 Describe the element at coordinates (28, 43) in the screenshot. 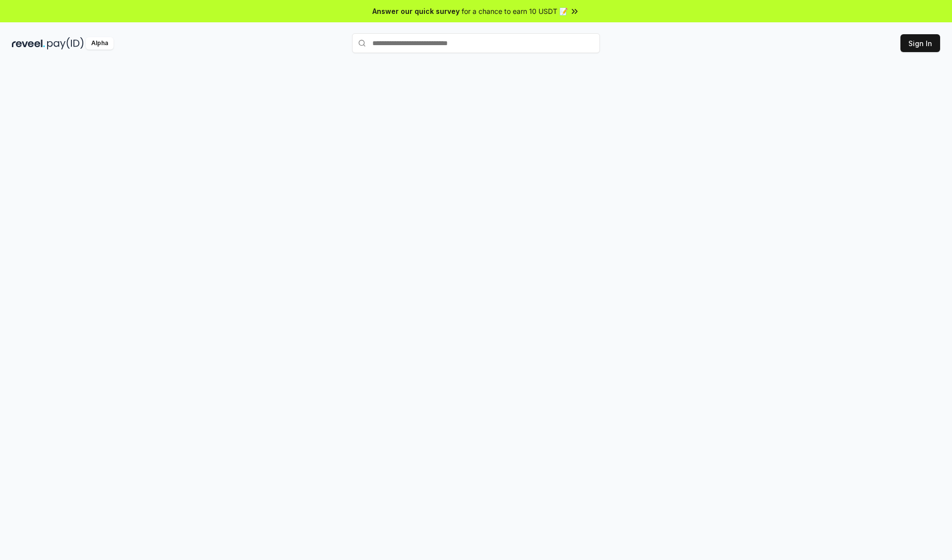

I see `img: reveel_dark` at that location.